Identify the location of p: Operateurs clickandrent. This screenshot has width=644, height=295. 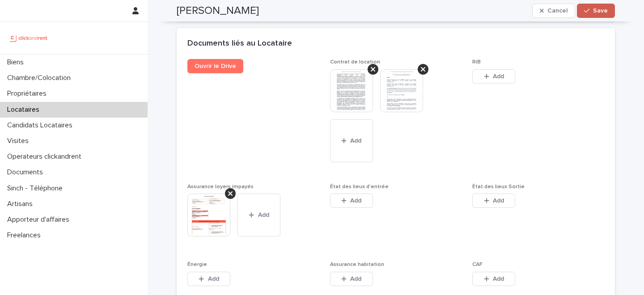
(46, 156).